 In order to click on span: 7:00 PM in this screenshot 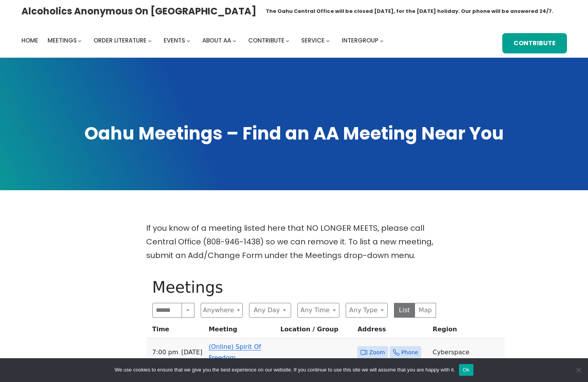, I will do `click(165, 352)`.